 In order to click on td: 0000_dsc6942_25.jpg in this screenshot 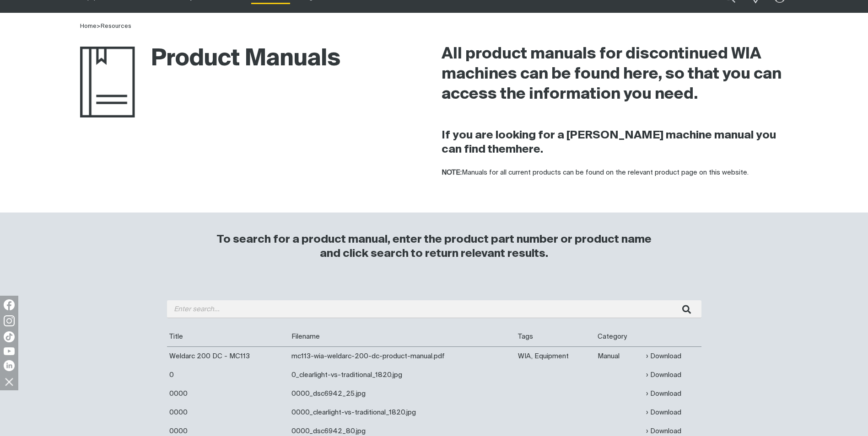, I will do `click(403, 394)`.